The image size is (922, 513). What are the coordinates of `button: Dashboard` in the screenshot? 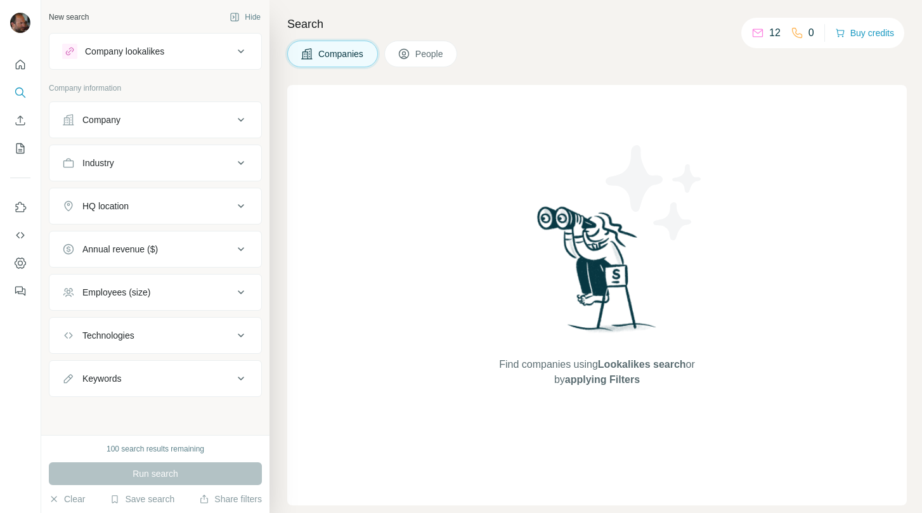 It's located at (20, 263).